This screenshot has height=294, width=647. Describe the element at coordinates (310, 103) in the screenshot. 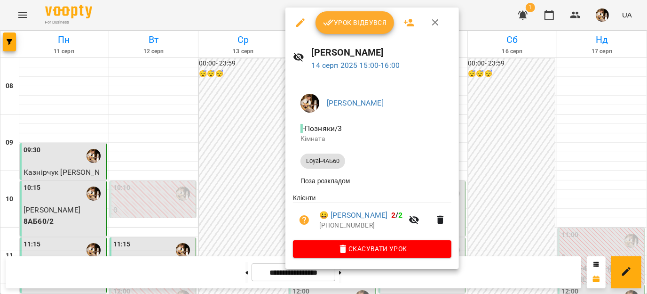

I see `img: 0162ea527a5616b79ea1cf03ccdd73a5.jpg` at that location.